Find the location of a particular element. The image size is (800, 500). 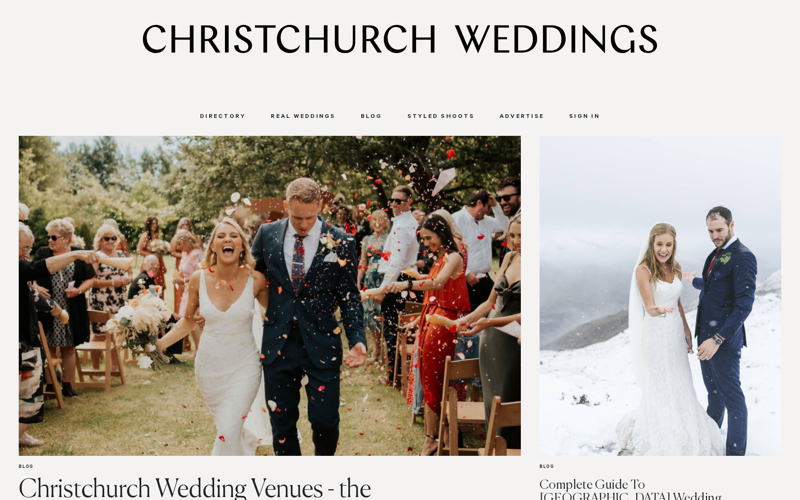

a: Real Weddings is located at coordinates (303, 117).